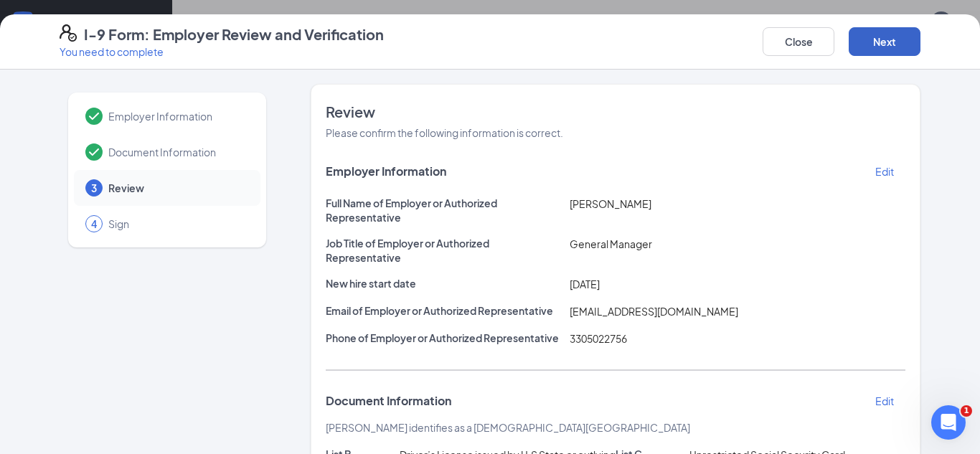  Describe the element at coordinates (68, 33) in the screenshot. I see `svg: FormI9EVerifyIcon` at that location.